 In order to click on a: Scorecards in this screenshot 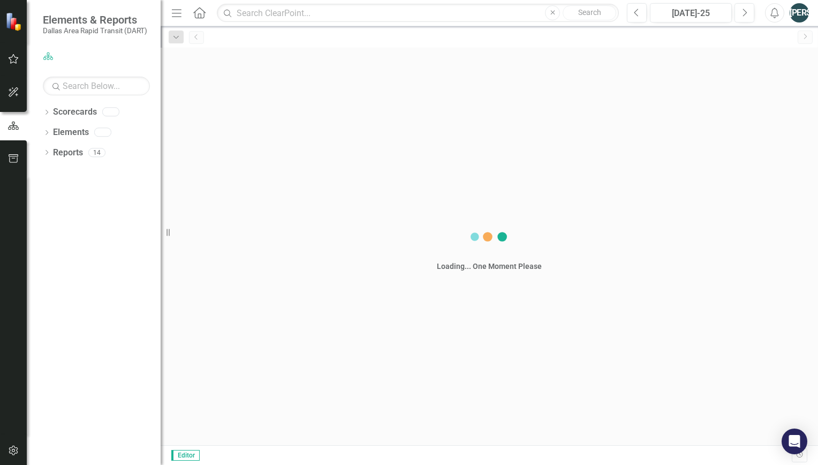, I will do `click(75, 112)`.